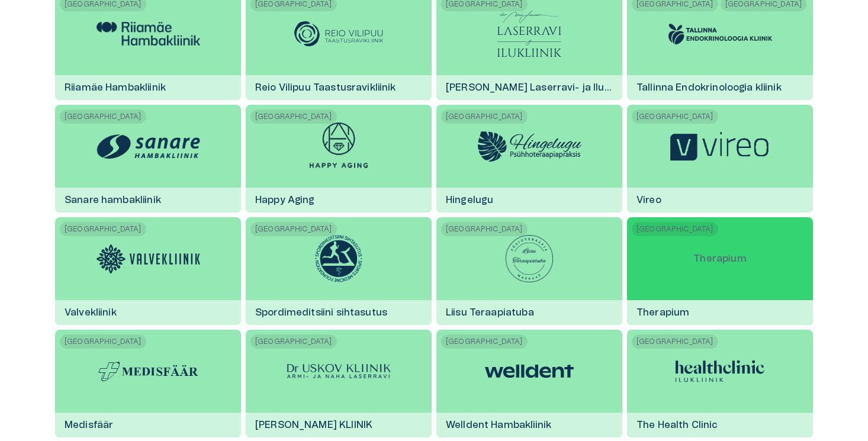  What do you see at coordinates (490, 313) in the screenshot?
I see `h6: Liisu Teraapiatuba` at bounding box center [490, 313].